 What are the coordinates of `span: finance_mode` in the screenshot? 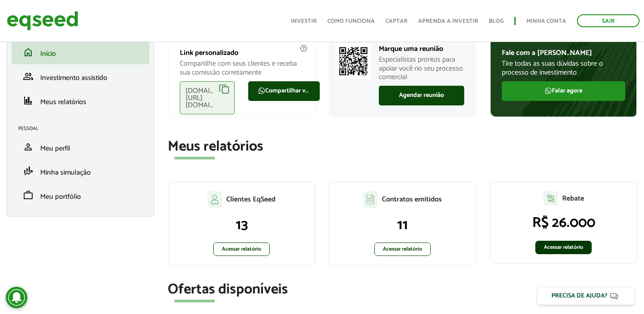 It's located at (28, 171).